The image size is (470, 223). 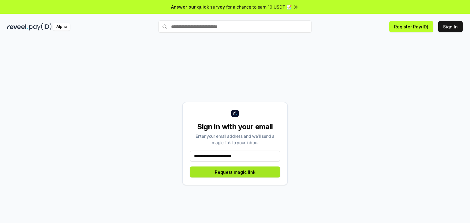 What do you see at coordinates (235, 114) in the screenshot?
I see `img: logo_small` at bounding box center [235, 114].